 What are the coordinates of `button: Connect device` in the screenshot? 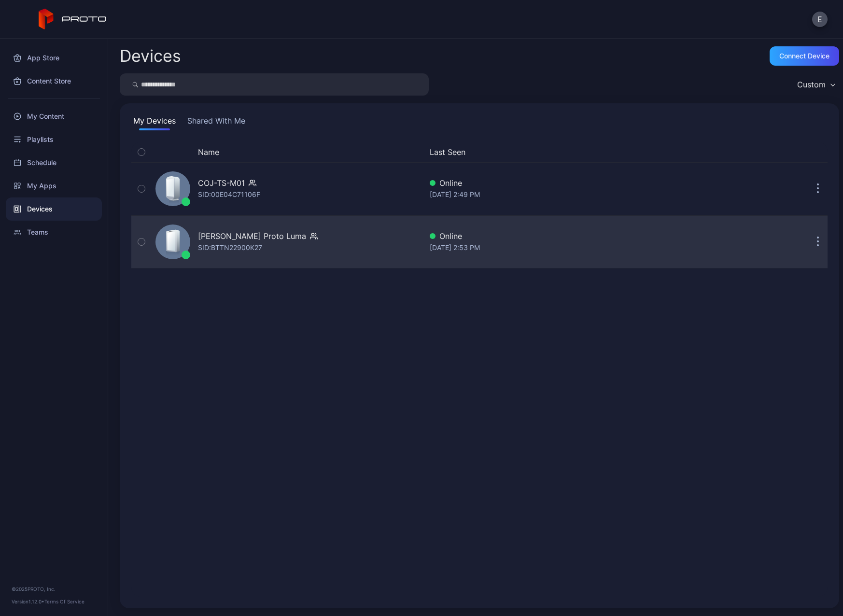 It's located at (804, 56).